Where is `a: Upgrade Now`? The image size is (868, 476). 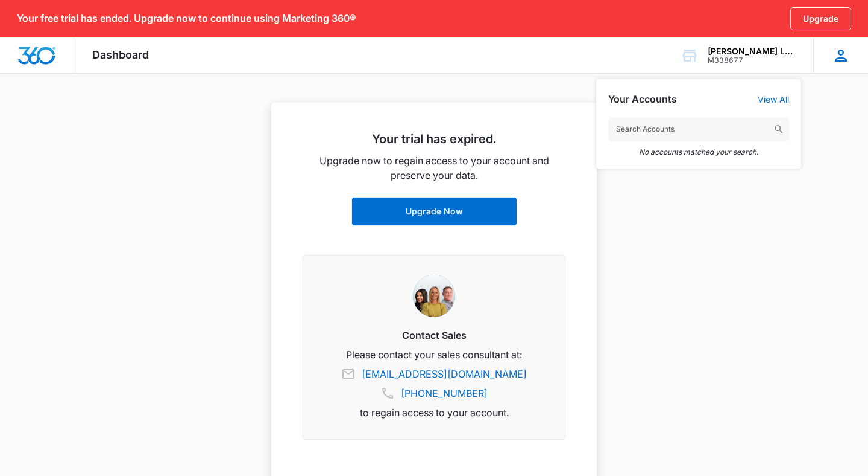
a: Upgrade Now is located at coordinates (434, 212).